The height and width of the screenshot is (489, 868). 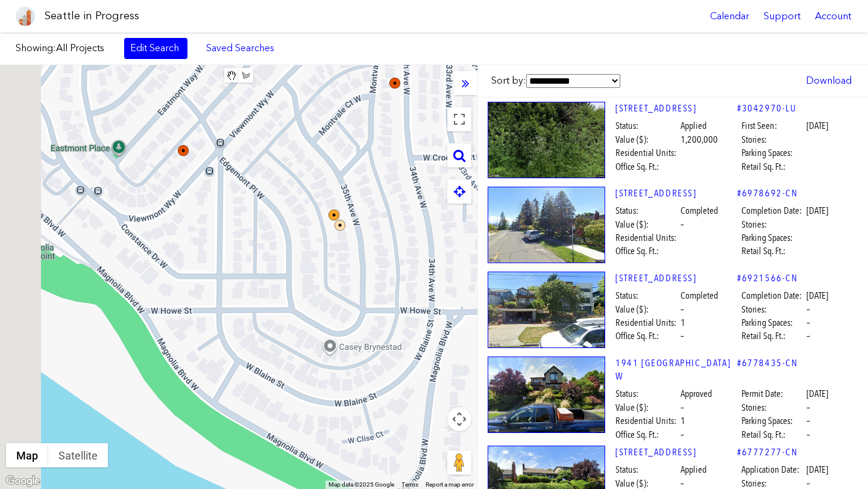 I want to click on span: Map data ©2025 Google, so click(x=361, y=484).